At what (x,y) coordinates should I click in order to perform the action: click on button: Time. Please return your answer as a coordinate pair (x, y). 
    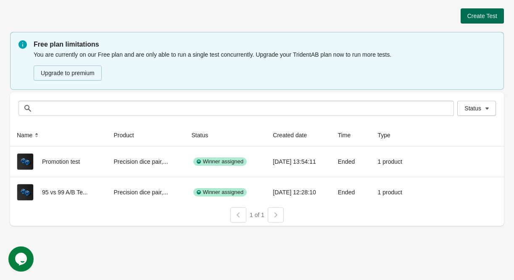
    Looking at the image, I should click on (348, 135).